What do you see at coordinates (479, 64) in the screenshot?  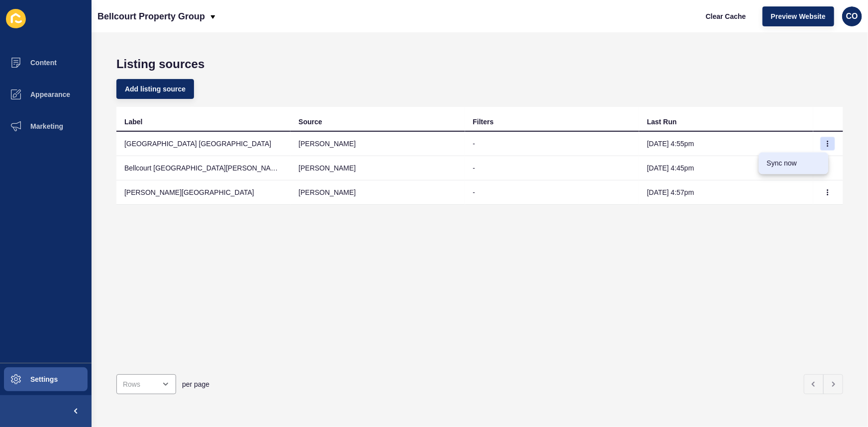 I see `h1: Listing sources` at bounding box center [479, 64].